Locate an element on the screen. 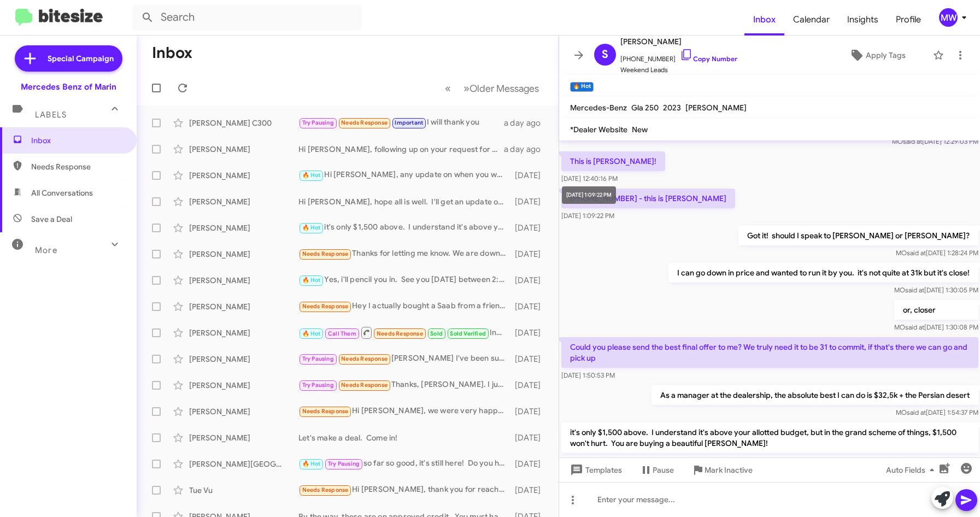 The width and height of the screenshot is (980, 517). span: Save a Deal is located at coordinates (51, 219).